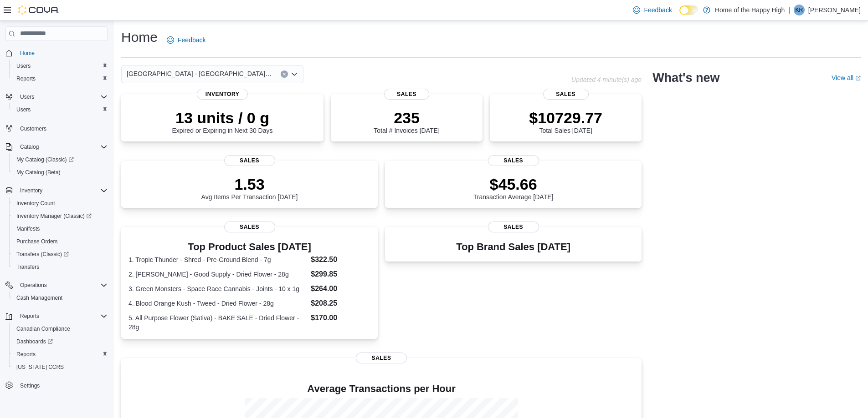 This screenshot has width=868, height=418. I want to click on a: Manifests, so click(28, 229).